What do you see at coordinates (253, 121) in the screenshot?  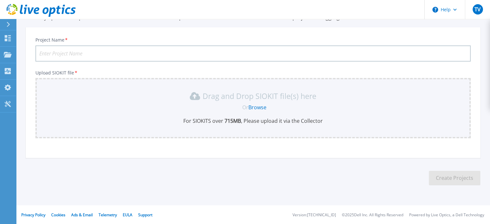 I see `p: For SIOKITS over , Please upload it via the Collector` at bounding box center [253, 121].